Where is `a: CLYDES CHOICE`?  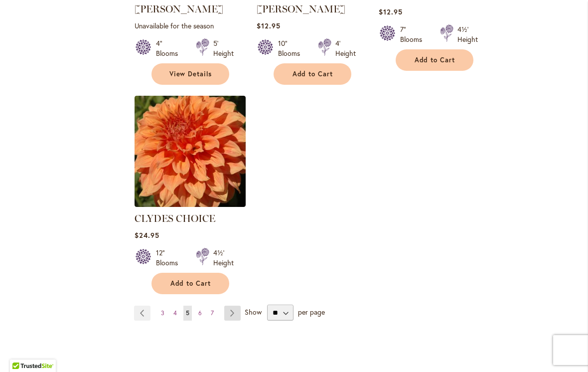
a: CLYDES CHOICE is located at coordinates (175, 219).